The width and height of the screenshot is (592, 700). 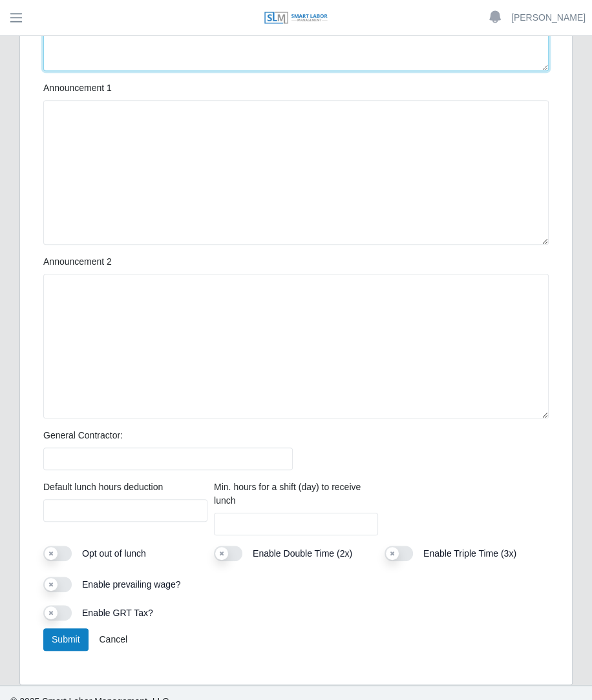 I want to click on label: Min. hours for a shift (day) to receive lunch, so click(x=296, y=494).